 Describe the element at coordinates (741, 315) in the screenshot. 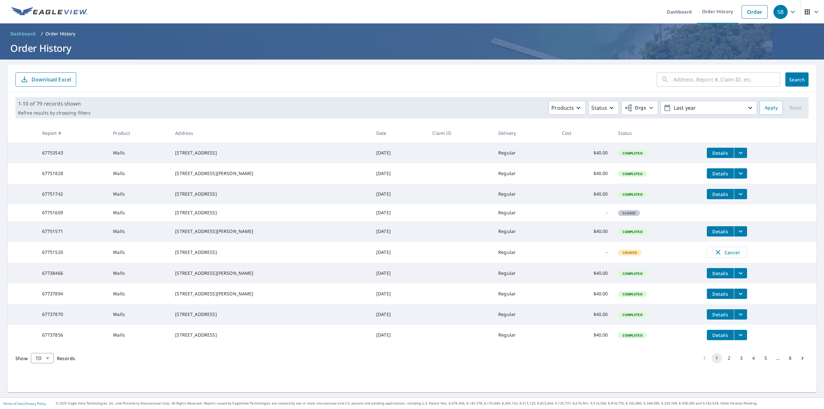

I see `button: filesDropdownBtn-67737870` at that location.